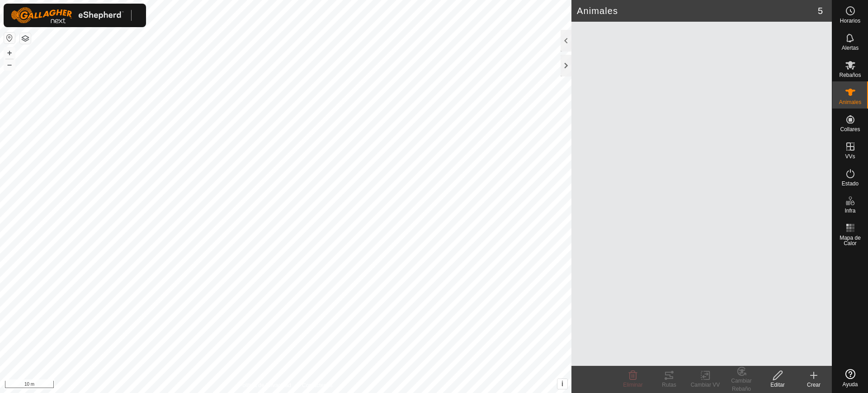  I want to click on button: Restablecer Mapa, so click(9, 38).